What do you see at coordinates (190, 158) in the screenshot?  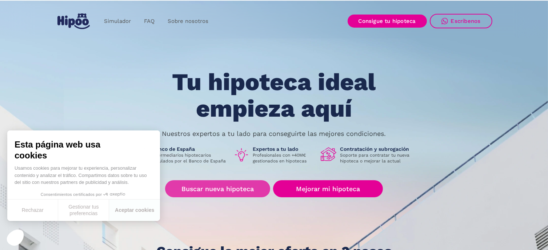 I see `p: Intermediarios hipotecarios regulados por el Banco de España` at bounding box center [190, 158].